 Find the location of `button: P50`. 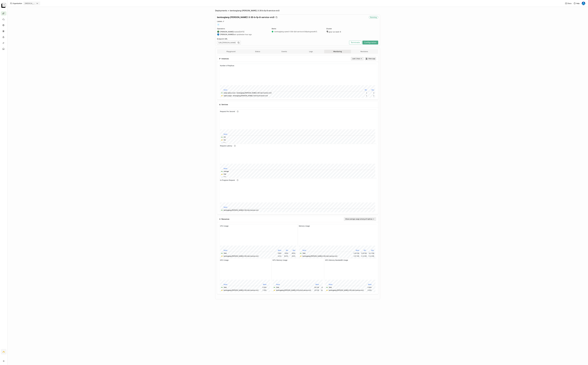

button: P50 is located at coordinates (6, 30).